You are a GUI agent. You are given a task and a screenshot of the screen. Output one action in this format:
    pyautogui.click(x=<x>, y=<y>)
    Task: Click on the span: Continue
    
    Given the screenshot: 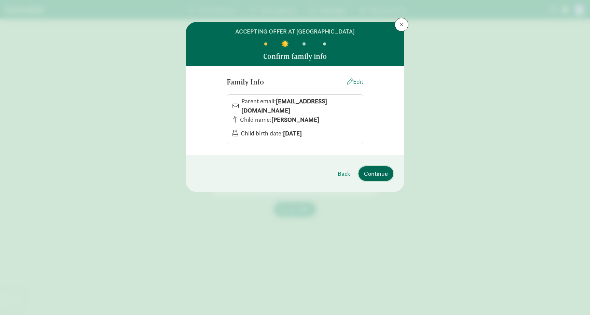 What is the action you would take?
    pyautogui.click(x=376, y=173)
    